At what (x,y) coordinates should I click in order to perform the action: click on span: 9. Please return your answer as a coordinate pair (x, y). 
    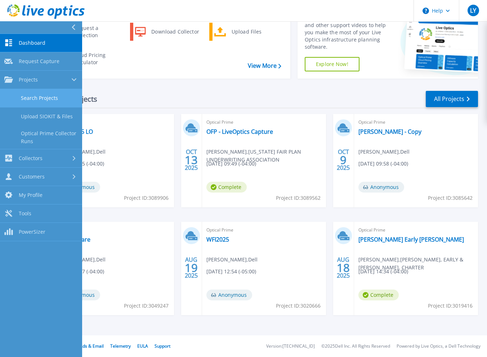
    Looking at the image, I should click on (344, 160).